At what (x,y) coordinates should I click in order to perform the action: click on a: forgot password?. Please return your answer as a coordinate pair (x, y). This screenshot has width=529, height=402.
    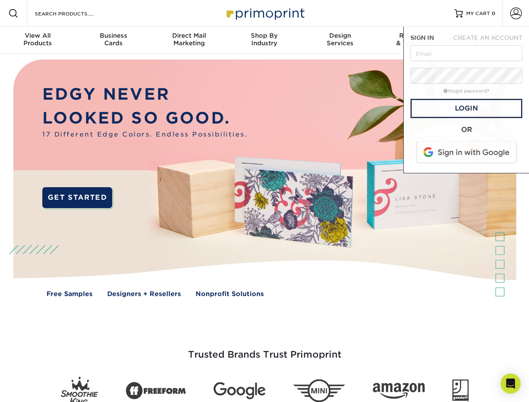
    Looking at the image, I should click on (466, 91).